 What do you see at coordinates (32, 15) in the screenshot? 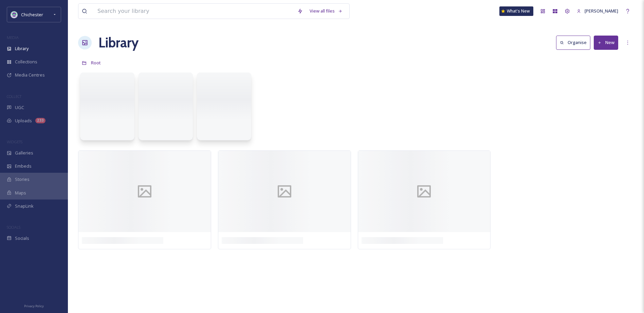
I see `span: Chichester` at bounding box center [32, 15].